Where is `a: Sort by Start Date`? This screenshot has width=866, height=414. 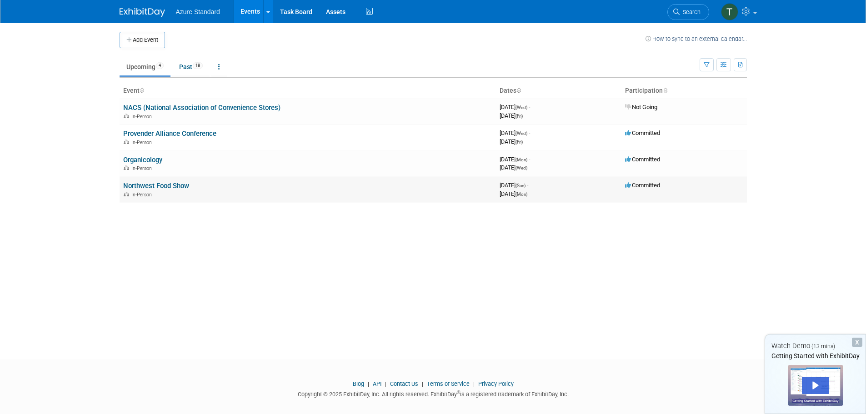
a: Sort by Start Date is located at coordinates (519, 90).